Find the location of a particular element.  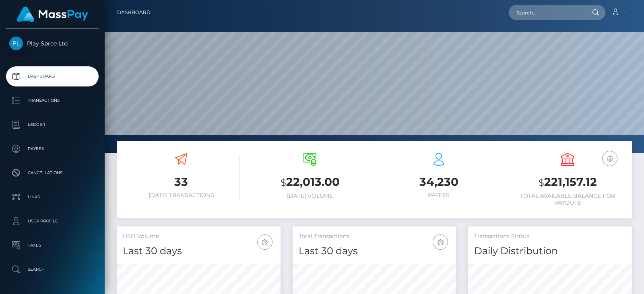

input: Search... is located at coordinates (547, 13).